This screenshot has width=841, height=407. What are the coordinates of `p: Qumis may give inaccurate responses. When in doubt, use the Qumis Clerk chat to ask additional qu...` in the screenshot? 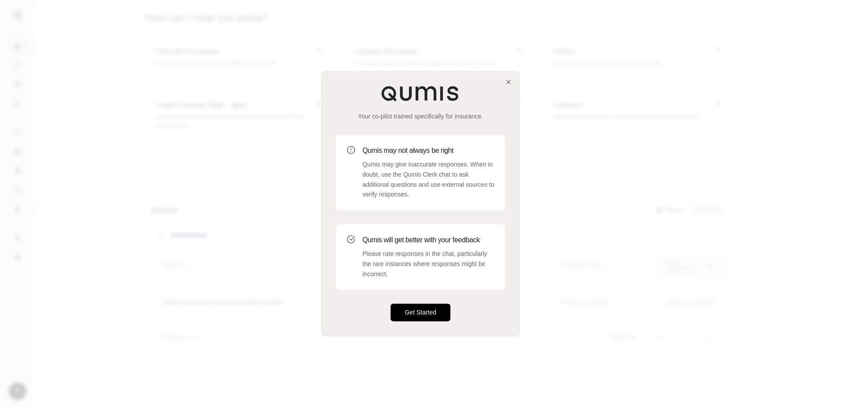 It's located at (429, 179).